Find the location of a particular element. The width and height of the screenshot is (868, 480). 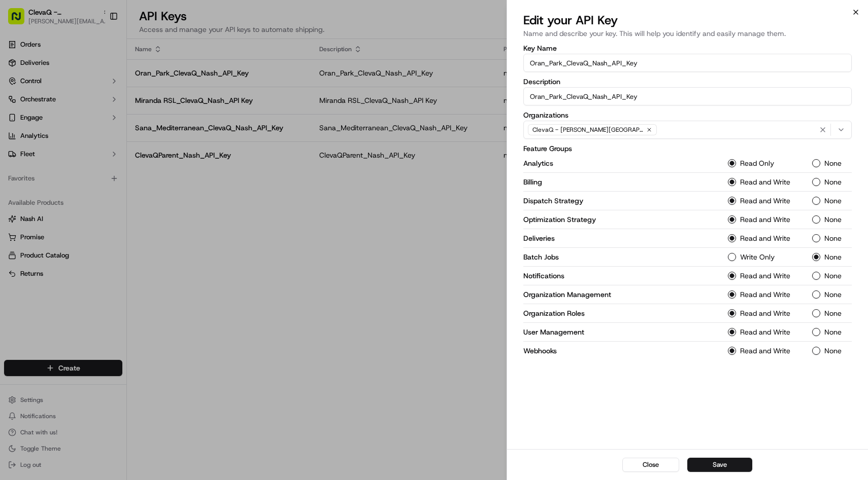

div: We're available if you need us! is located at coordinates (81, 111).